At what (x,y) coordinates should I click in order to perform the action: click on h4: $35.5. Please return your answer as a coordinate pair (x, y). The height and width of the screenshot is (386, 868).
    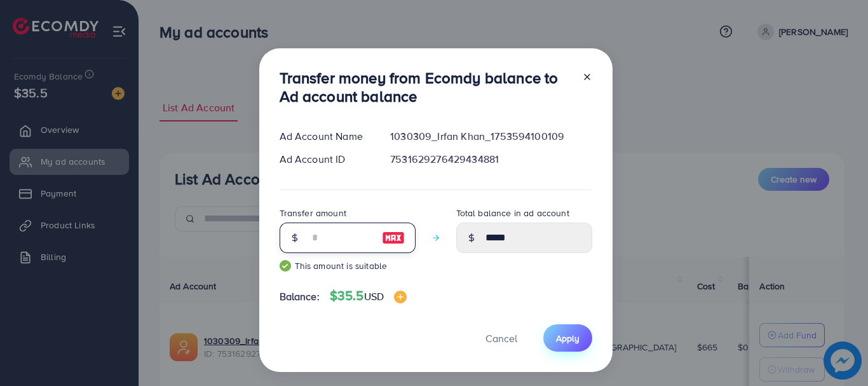
    Looking at the image, I should click on (368, 296).